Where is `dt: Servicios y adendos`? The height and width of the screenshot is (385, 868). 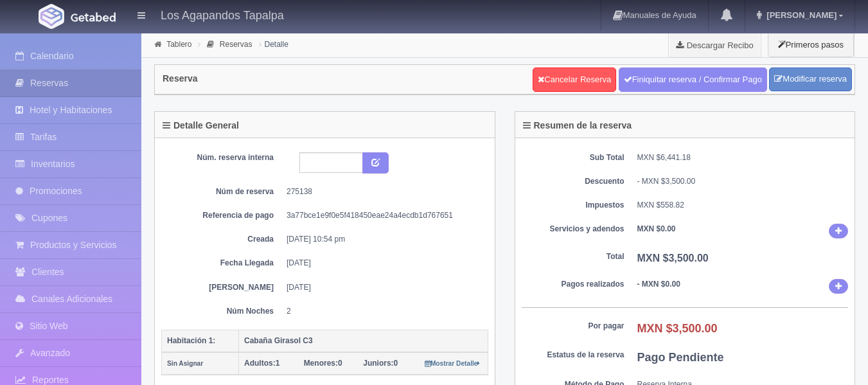 dt: Servicios y adendos is located at coordinates (573, 229).